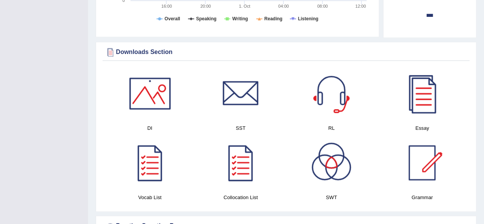  What do you see at coordinates (284, 6) in the screenshot?
I see `text: 04:00` at bounding box center [284, 6].